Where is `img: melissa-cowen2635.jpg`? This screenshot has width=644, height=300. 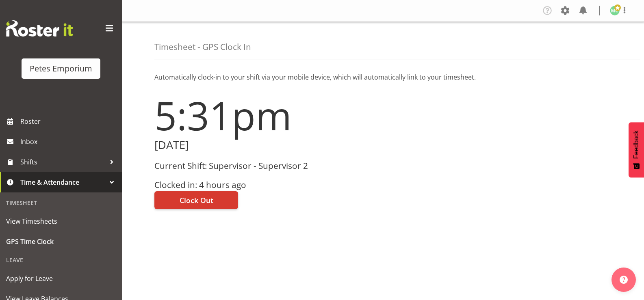
img: melissa-cowen2635.jpg is located at coordinates (615, 11).